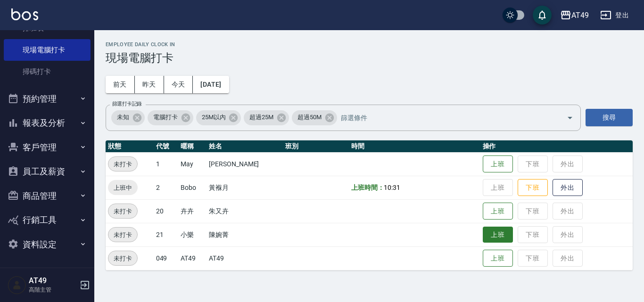 This screenshot has width=644, height=302. What do you see at coordinates (17, 285) in the screenshot?
I see `img: Person` at bounding box center [17, 285].